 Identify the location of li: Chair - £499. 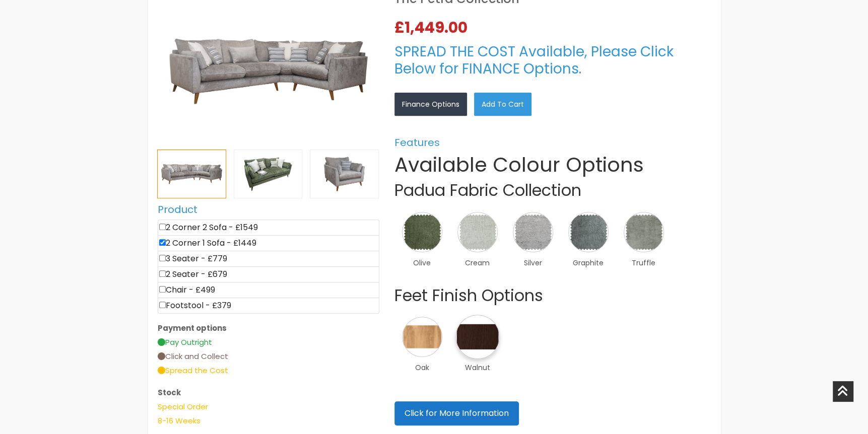
(269, 290).